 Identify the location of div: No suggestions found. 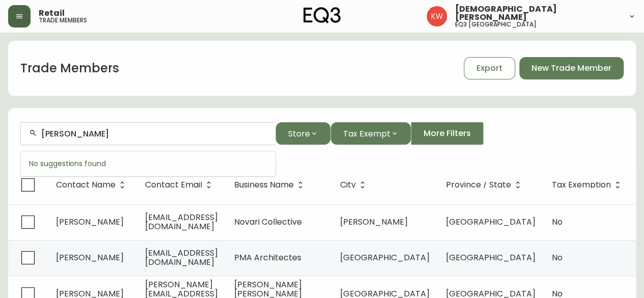
(148, 163).